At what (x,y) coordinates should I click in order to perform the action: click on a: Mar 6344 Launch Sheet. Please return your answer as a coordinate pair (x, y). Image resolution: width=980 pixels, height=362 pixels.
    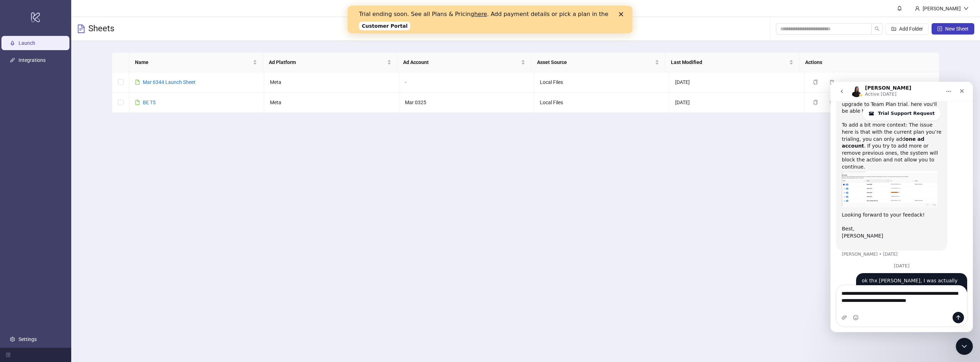
    Looking at the image, I should click on (169, 82).